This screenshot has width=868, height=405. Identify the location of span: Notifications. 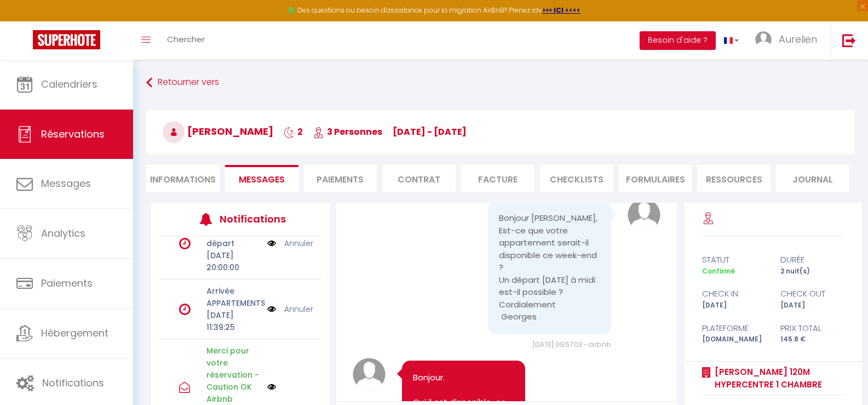
(73, 382).